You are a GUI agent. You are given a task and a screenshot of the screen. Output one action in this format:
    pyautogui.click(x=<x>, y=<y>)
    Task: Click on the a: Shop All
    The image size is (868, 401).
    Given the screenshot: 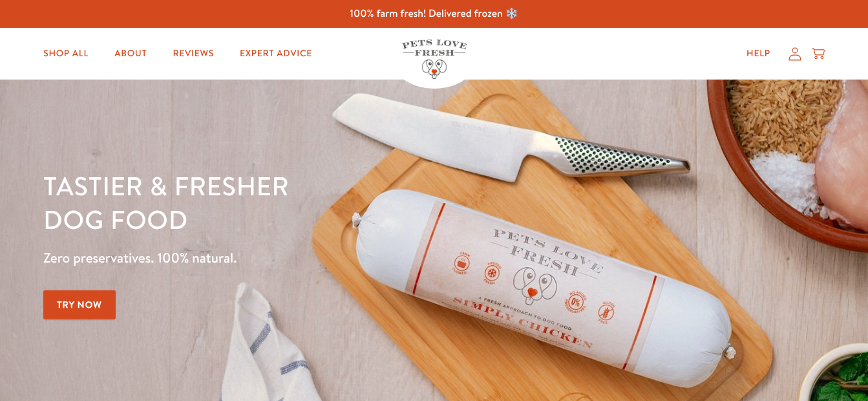 What is the action you would take?
    pyautogui.click(x=66, y=53)
    